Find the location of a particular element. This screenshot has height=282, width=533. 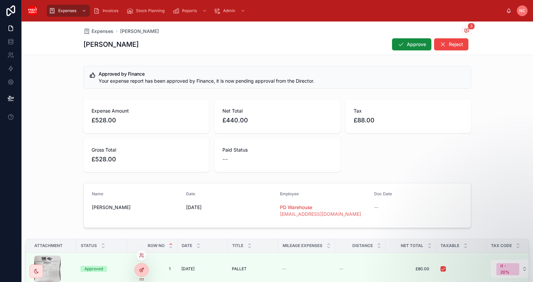

span: Mileage expenses is located at coordinates (303, 246).